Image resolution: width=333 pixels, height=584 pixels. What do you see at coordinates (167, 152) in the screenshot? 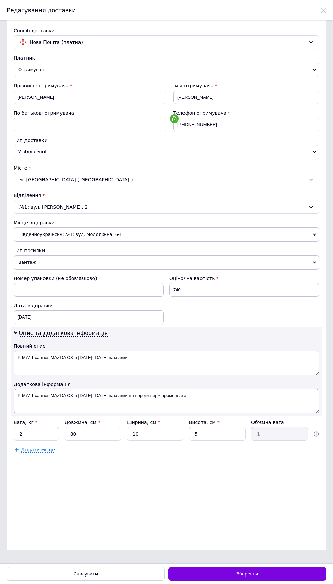
I see `span: У відділенні` at bounding box center [167, 152].